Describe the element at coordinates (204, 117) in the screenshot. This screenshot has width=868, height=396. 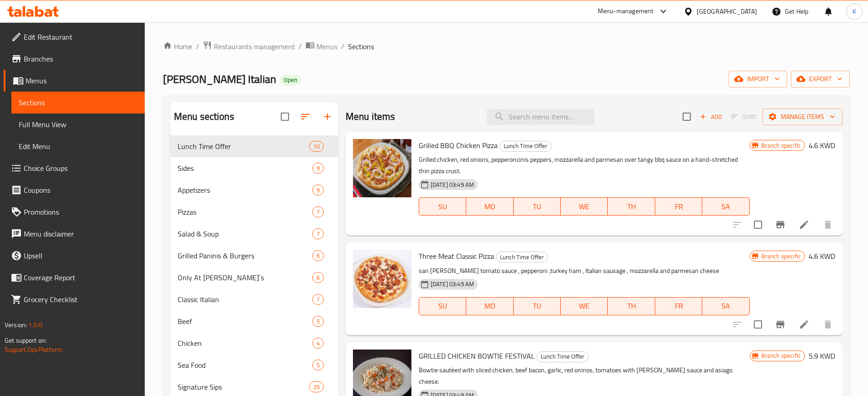
I see `h2: Menu sections` at that location.